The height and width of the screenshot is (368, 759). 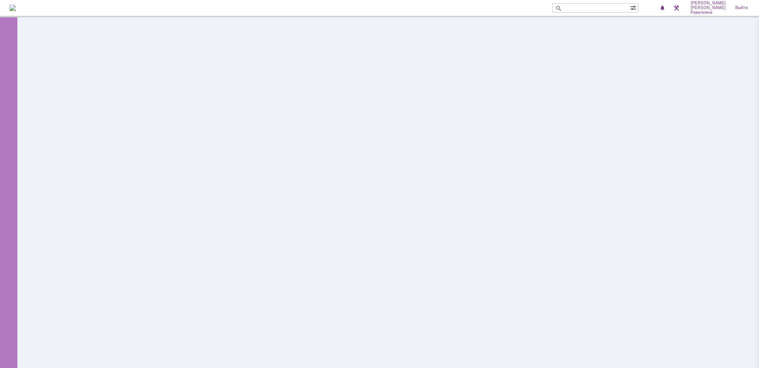 I want to click on span: Равилевна, so click(x=708, y=13).